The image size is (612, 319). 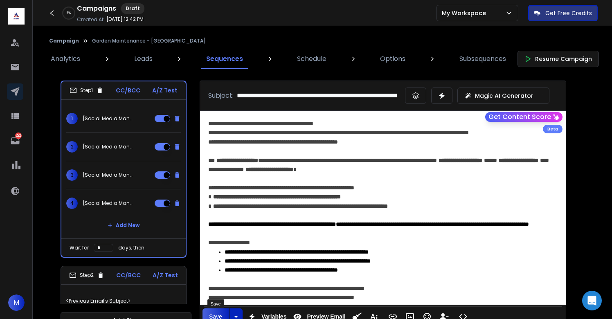 What do you see at coordinates (312, 59) in the screenshot?
I see `a: Schedule` at bounding box center [312, 59].